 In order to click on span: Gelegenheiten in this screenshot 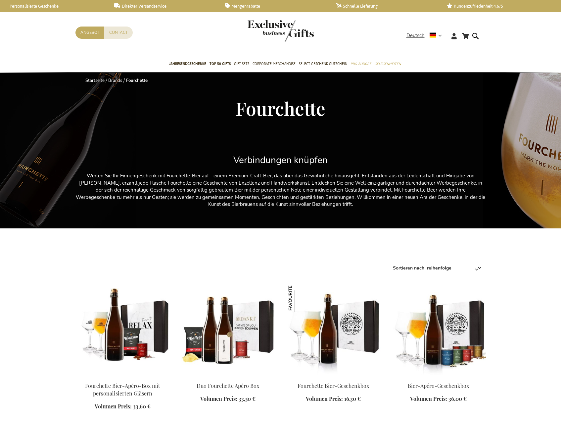, I will do `click(388, 64)`.